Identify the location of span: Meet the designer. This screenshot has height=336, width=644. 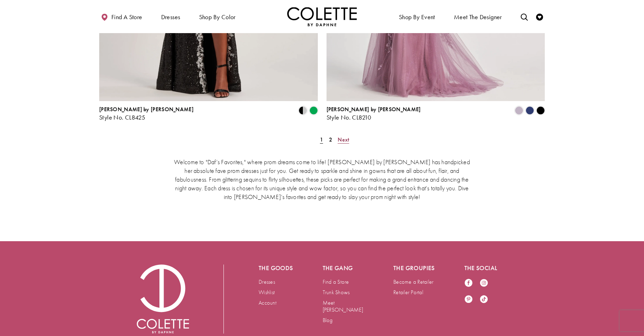
(478, 17).